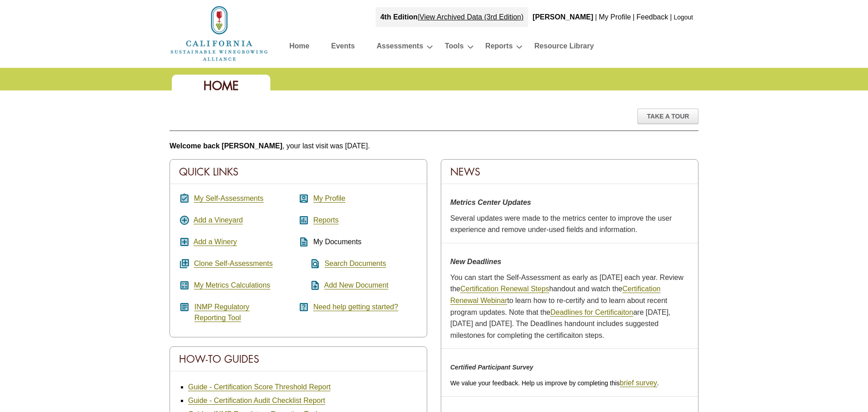 This screenshot has height=412, width=868. I want to click on a: Deadlines for Certificaiton, so click(591, 313).